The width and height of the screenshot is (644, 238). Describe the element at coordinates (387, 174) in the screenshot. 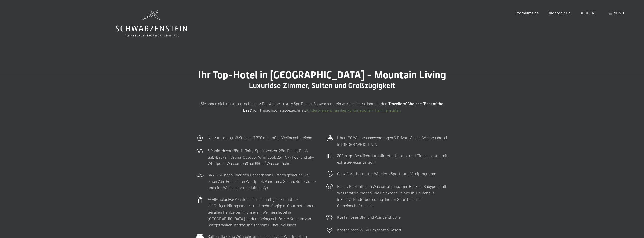

I see `p: Ganzjährig betreutes Wander-, Sport- und Vitalprogramm` at that location.